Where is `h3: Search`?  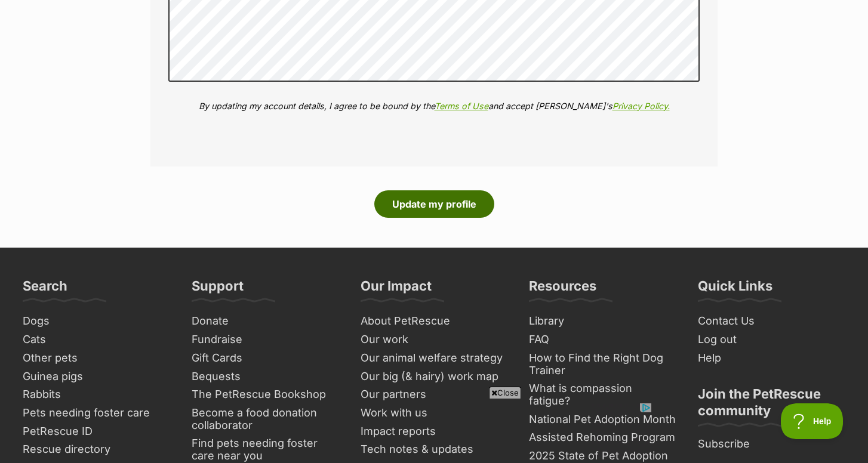
h3: Search is located at coordinates (45, 290).